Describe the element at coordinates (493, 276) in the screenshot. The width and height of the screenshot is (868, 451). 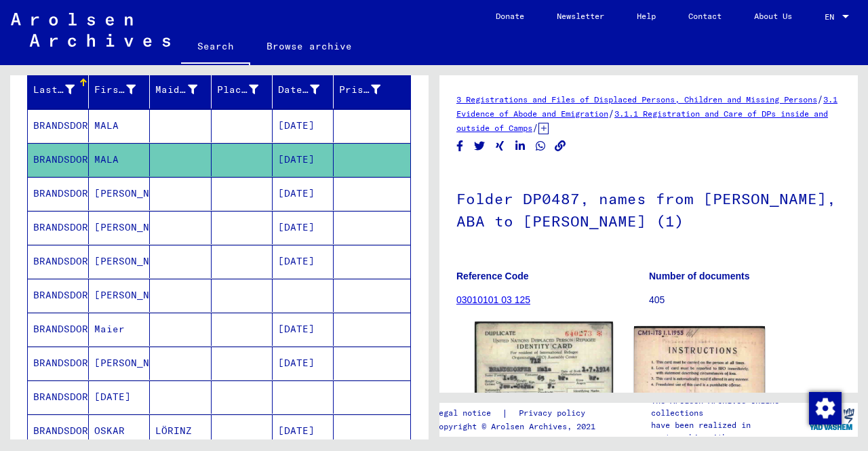
I see `b: Reference Code` at that location.